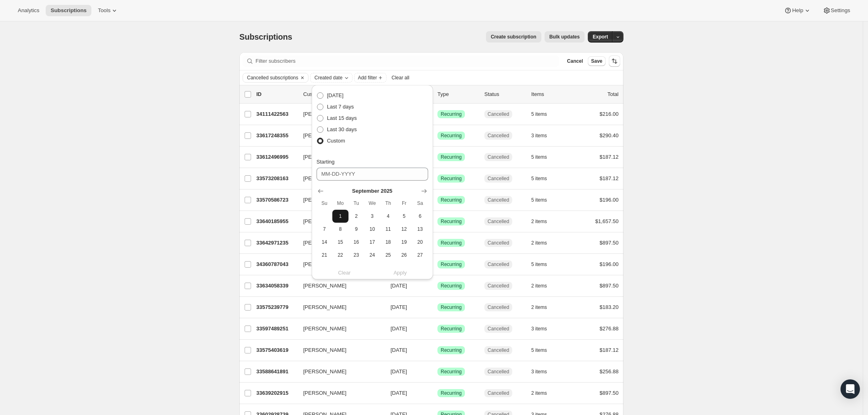 This screenshot has width=868, height=415. What do you see at coordinates (372, 229) in the screenshot?
I see `button: Wednesday September 10 2025` at bounding box center [372, 229].